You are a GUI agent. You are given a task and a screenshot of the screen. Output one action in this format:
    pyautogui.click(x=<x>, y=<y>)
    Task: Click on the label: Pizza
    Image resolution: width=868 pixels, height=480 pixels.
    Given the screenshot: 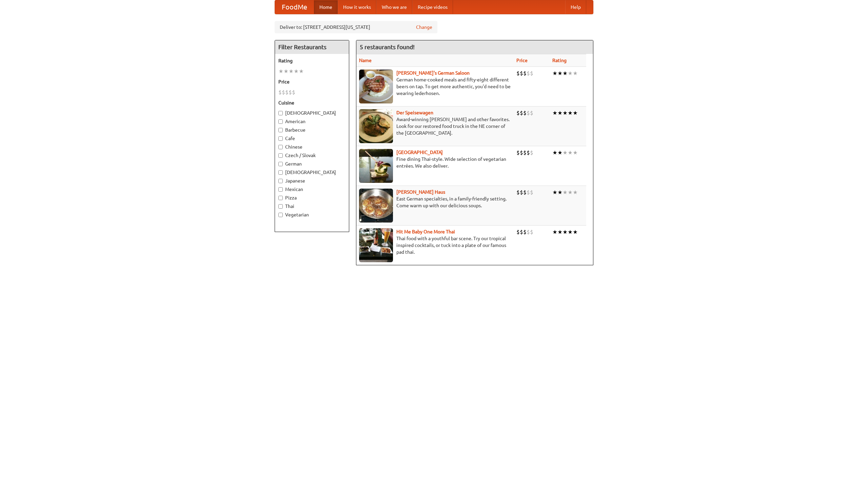 What is the action you would take?
    pyautogui.click(x=312, y=198)
    